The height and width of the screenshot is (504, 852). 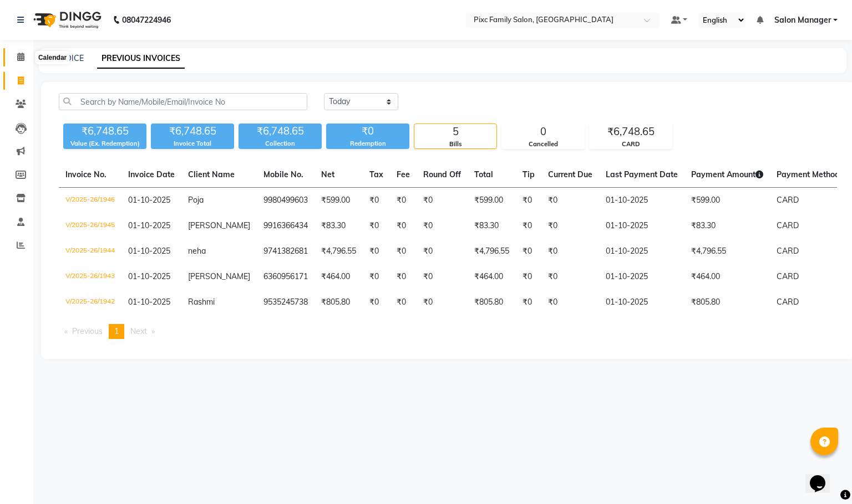 What do you see at coordinates (151, 174) in the screenshot?
I see `span: Invoice Date` at bounding box center [151, 174].